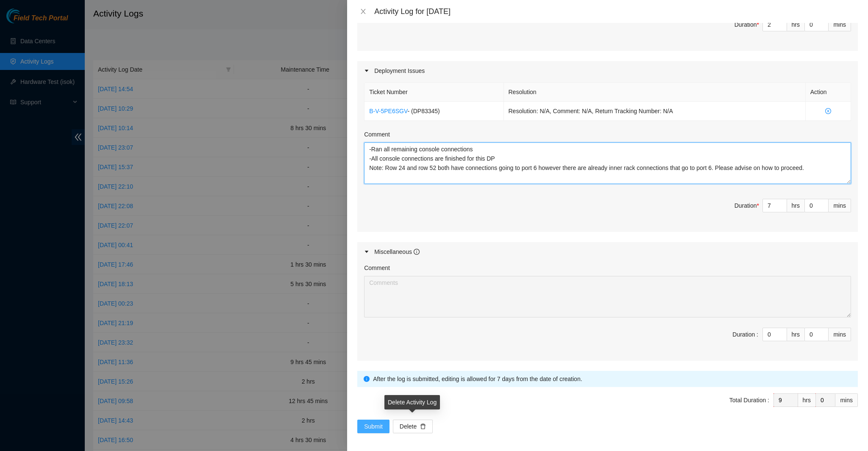 The height and width of the screenshot is (451, 868). I want to click on td: Resolution: N/A, Comment: N/A, Return Tracking Number: N/A, so click(655, 111).